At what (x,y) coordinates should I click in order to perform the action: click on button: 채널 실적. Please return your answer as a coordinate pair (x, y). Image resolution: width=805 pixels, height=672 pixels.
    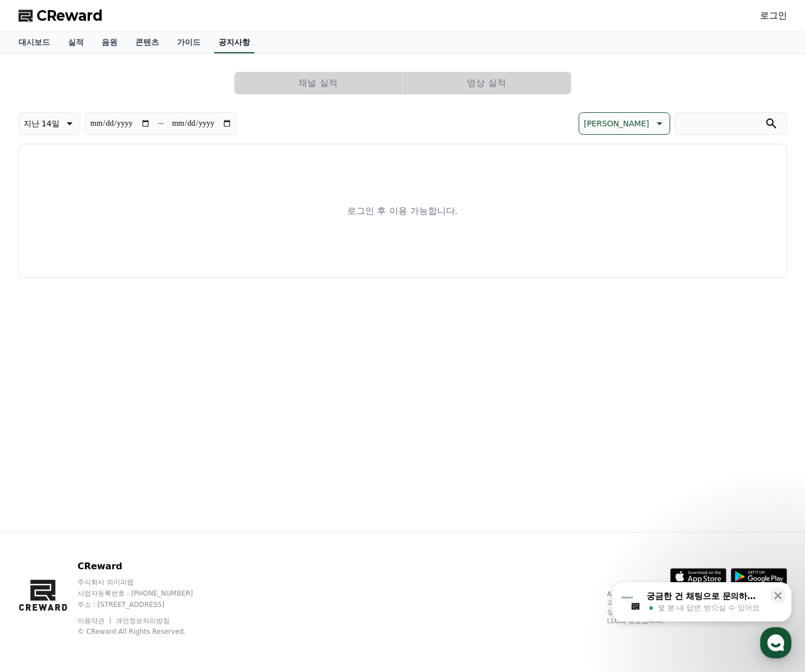
    Looking at the image, I should click on (318, 83).